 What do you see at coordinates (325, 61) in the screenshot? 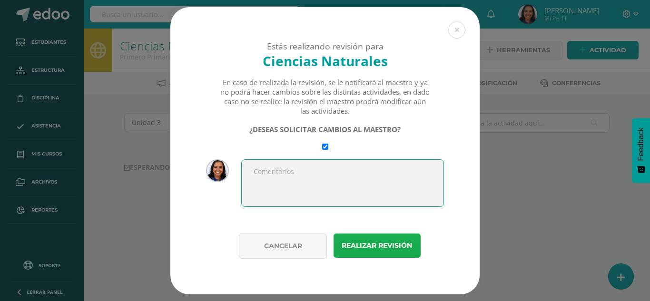
I see `strong: Ciencias Naturales` at bounding box center [325, 61].